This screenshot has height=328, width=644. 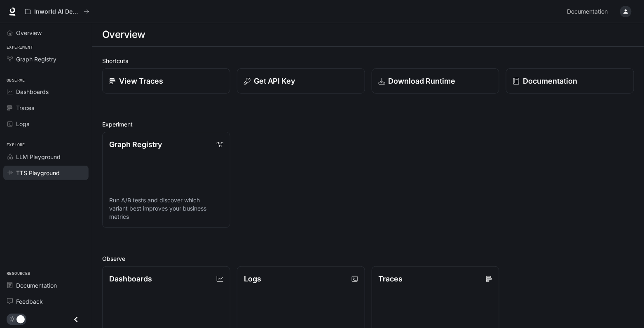 I want to click on h2: Observe, so click(x=368, y=258).